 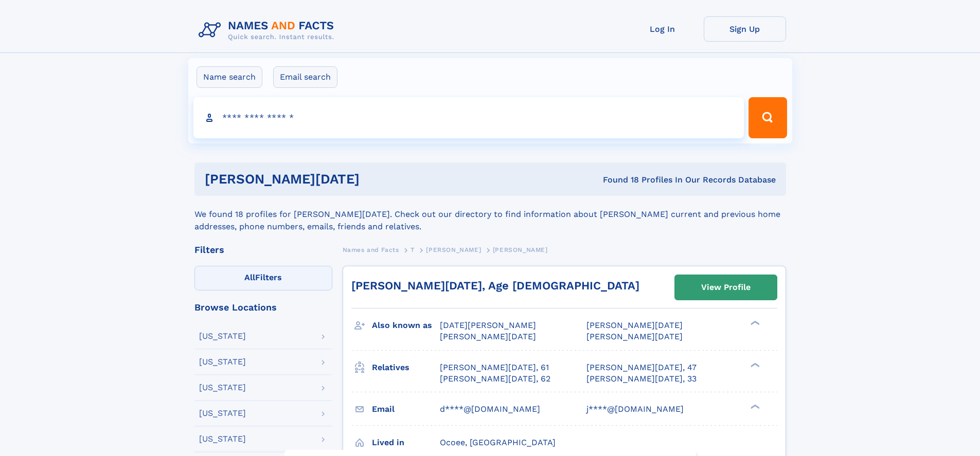 I want to click on h3: Email, so click(x=406, y=409).